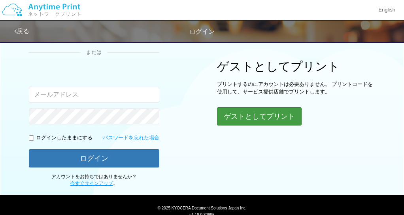 The height and width of the screenshot is (215, 404). What do you see at coordinates (202, 207) in the screenshot?
I see `span: © 2025 KYOCERA Document Solutions Japan Inc.` at bounding box center [202, 207].